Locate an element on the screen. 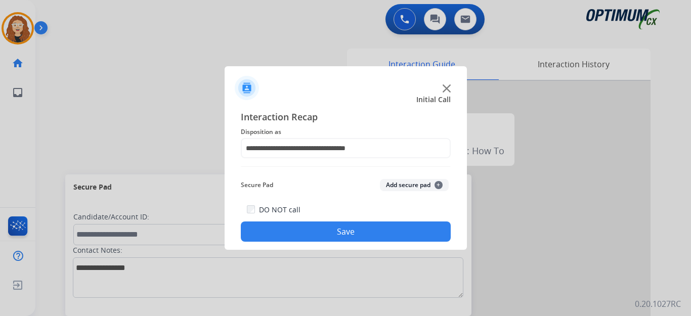 The image size is (691, 316). span: Secure Pad is located at coordinates (257, 185).